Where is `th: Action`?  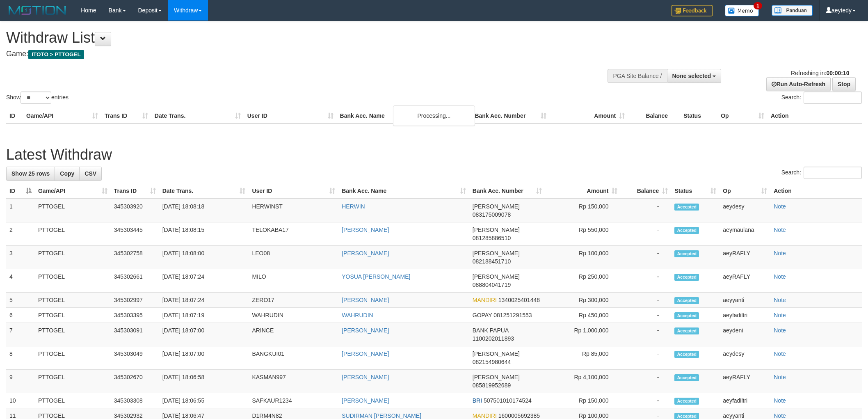
th: Action is located at coordinates (816, 191).